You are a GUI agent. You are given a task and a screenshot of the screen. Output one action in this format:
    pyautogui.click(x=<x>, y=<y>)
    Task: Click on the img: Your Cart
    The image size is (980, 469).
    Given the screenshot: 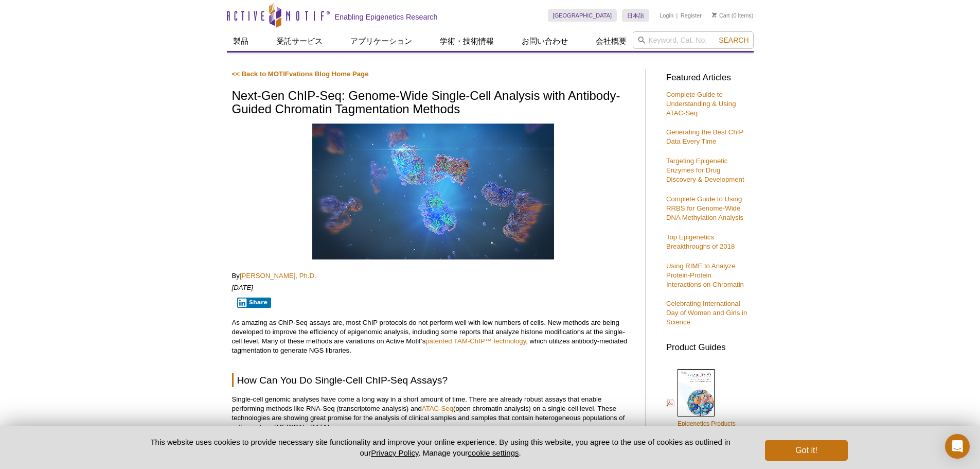 What is the action you would take?
    pyautogui.click(x=714, y=15)
    